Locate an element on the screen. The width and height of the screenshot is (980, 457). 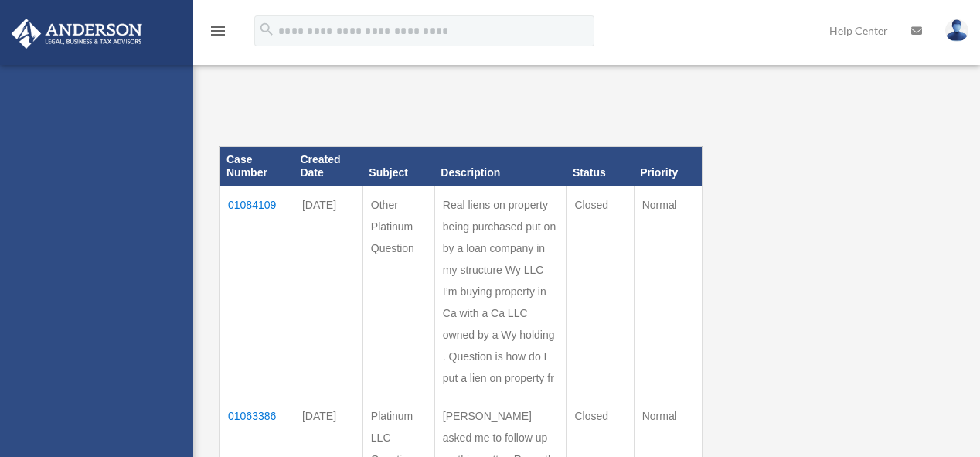
th: Created Date is located at coordinates (327, 166).